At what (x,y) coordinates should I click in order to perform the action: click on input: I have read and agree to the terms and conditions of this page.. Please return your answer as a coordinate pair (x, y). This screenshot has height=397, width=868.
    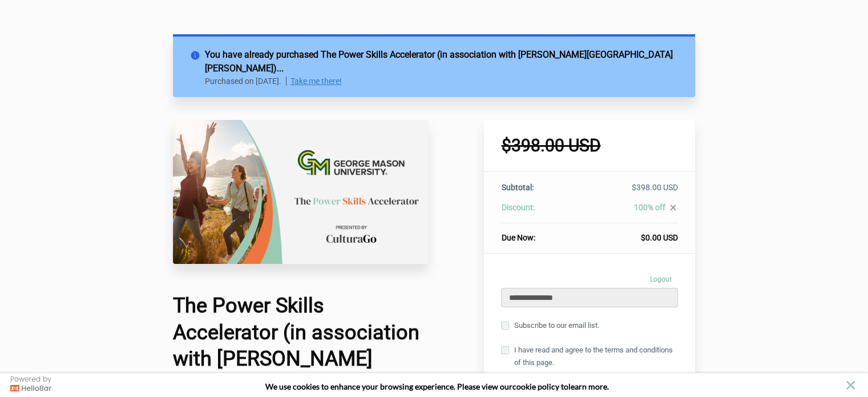
    Looking at the image, I should click on (505, 350).